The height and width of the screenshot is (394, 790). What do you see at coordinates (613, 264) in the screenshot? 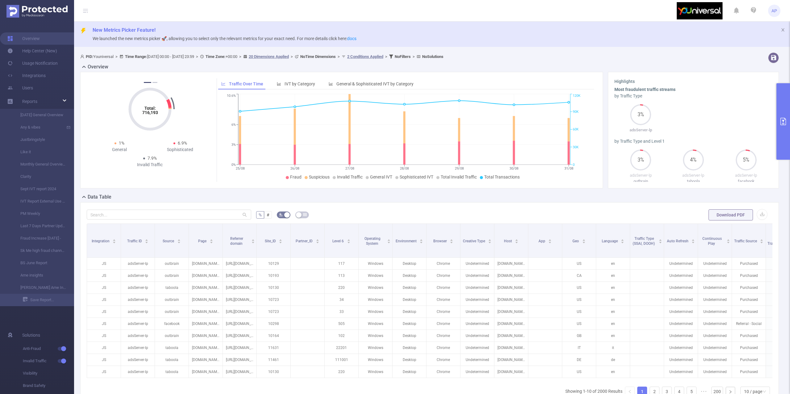
I see `p: en` at bounding box center [613, 264].